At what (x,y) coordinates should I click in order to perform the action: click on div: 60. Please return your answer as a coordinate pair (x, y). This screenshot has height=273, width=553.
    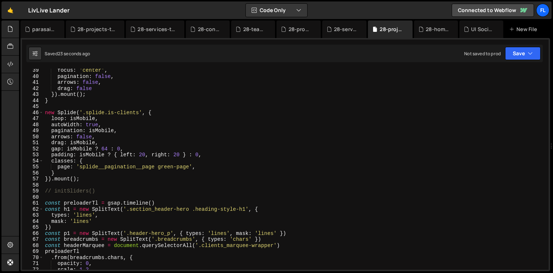
    Looking at the image, I should click on (33, 197).